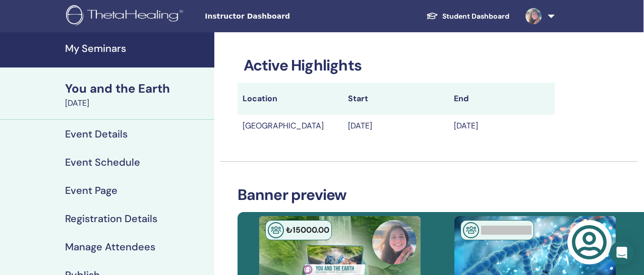  What do you see at coordinates (111, 218) in the screenshot?
I see `h4: Registration Details` at bounding box center [111, 218].